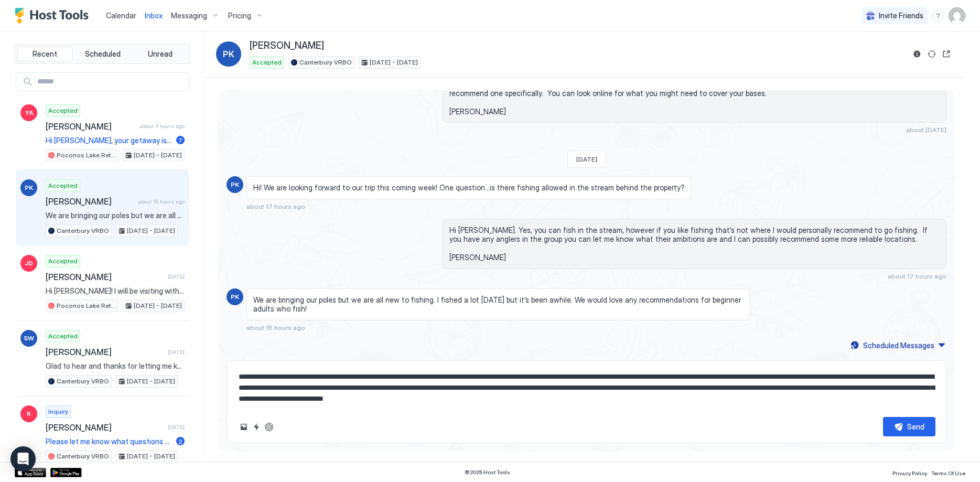  Describe the element at coordinates (189, 15) in the screenshot. I see `span: Messaging` at that location.